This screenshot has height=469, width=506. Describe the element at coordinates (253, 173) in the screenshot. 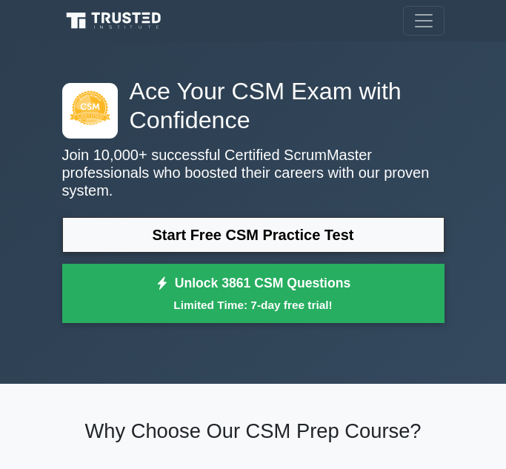

I see `p: Join 10,000+ successful Certified ScrumMaster professionals who boosted their careers with our pr...` at that location.